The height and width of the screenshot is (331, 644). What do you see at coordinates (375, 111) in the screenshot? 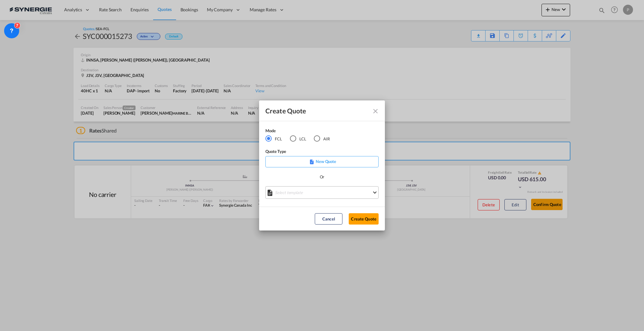
I see `button: Close dialog` at bounding box center [375, 111].